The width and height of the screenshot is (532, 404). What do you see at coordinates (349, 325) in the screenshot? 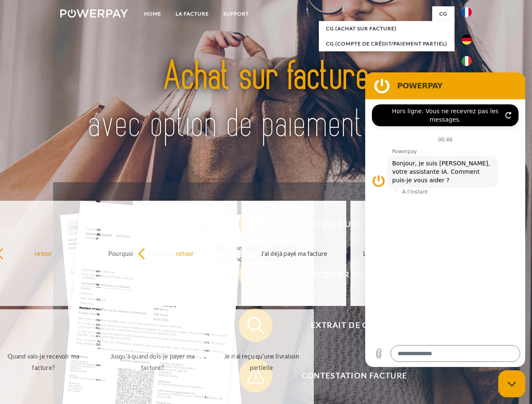
I see `a: Extrait de compte` at bounding box center [349, 325].